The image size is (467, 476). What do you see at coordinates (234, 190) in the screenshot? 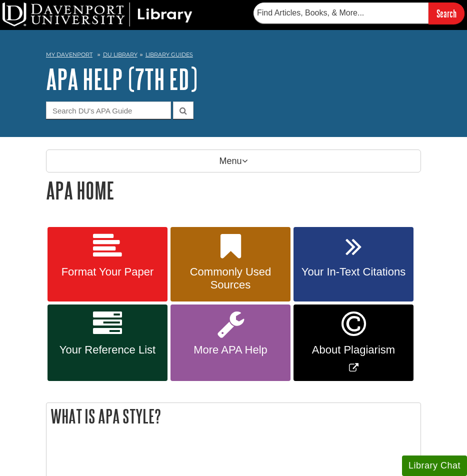
I see `h1: APA Home` at bounding box center [234, 190].